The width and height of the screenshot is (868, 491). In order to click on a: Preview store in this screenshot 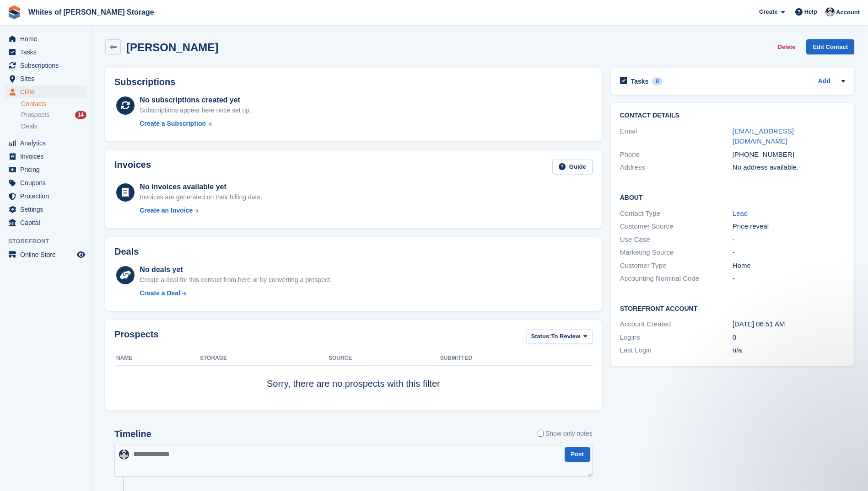, I will do `click(81, 255)`.